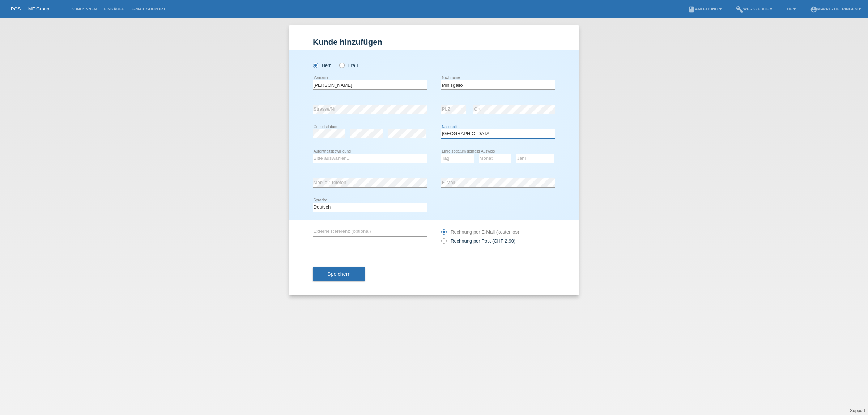  I want to click on button: Speichern, so click(339, 274).